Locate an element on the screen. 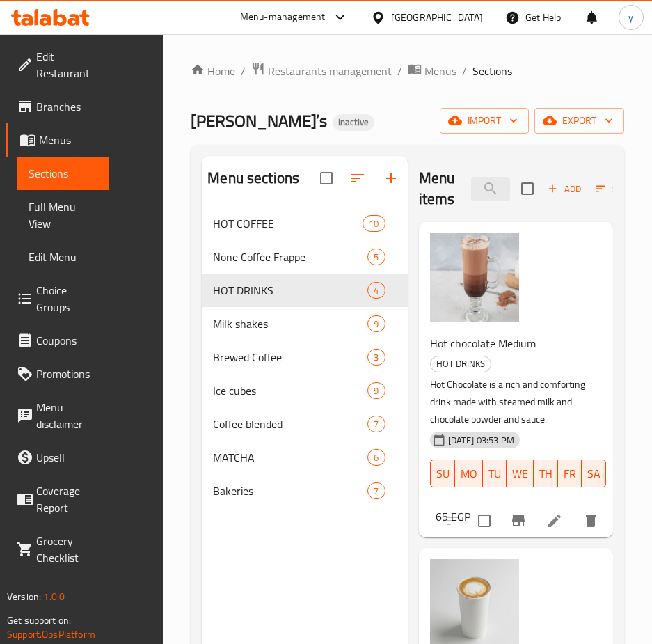 The image size is (652, 644). div: HOT DRINKS4 is located at coordinates (304, 290).